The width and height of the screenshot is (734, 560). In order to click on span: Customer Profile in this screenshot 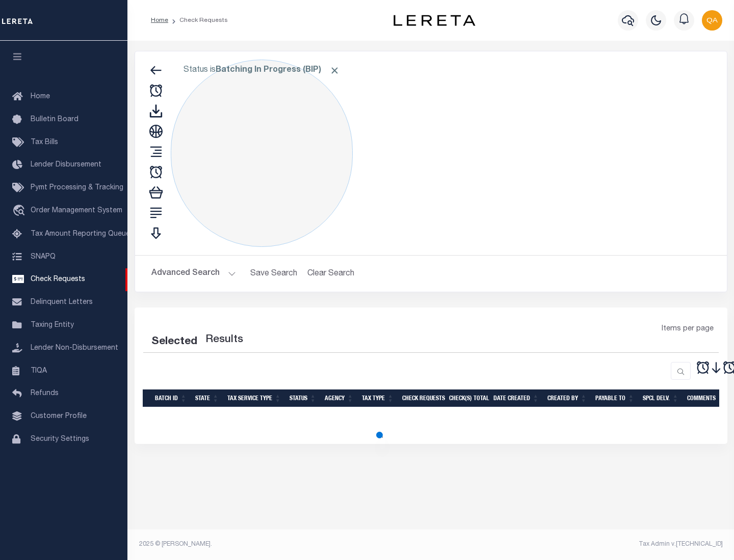, I will do `click(59, 416)`.